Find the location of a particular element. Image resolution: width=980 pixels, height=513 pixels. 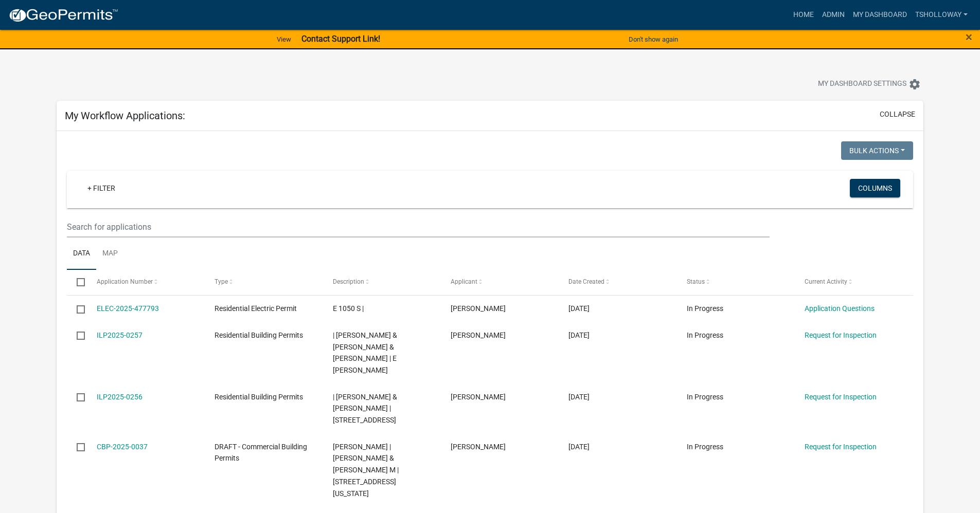

a: tsholloway is located at coordinates (941, 15).